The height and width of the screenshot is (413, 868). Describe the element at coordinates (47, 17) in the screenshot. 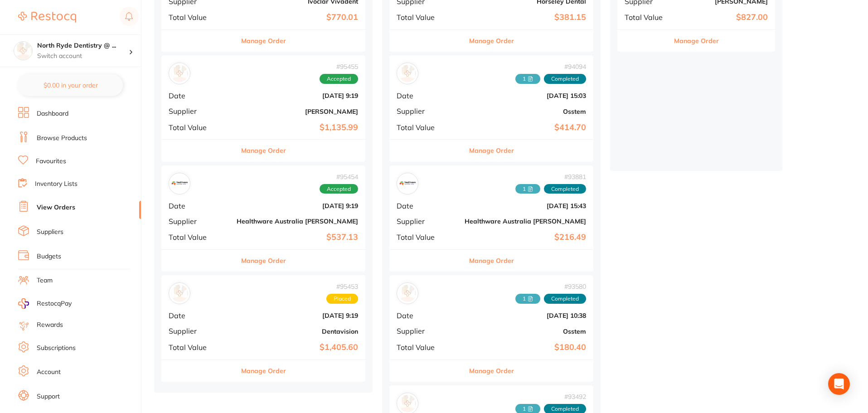

I see `a: Restocq Logo` at that location.